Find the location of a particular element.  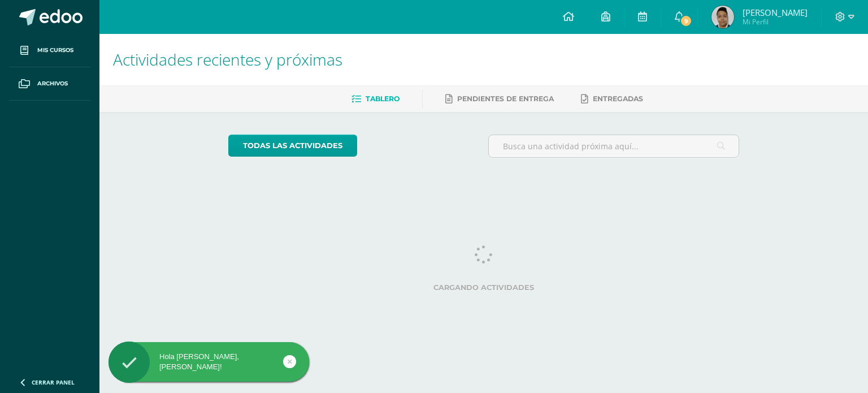

input: Busca una actividad próxima aquí... is located at coordinates (613, 146).